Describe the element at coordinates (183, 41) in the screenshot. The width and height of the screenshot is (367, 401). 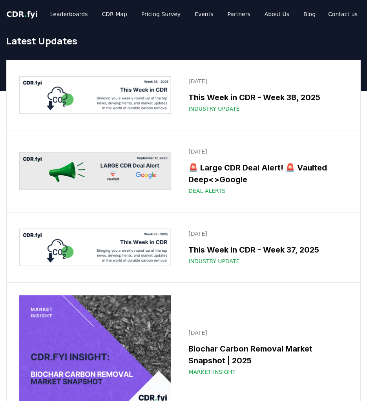
I see `h1: Latest Updates` at that location.